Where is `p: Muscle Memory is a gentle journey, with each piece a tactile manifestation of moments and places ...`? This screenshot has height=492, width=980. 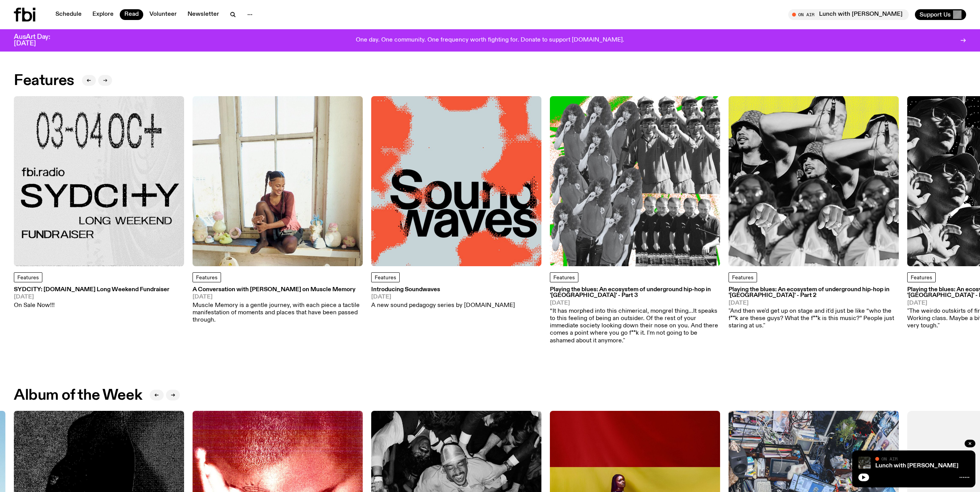 p: Muscle Memory is a gentle journey, with each piece a tactile manifestation of moments and places ... is located at coordinates (277, 313).